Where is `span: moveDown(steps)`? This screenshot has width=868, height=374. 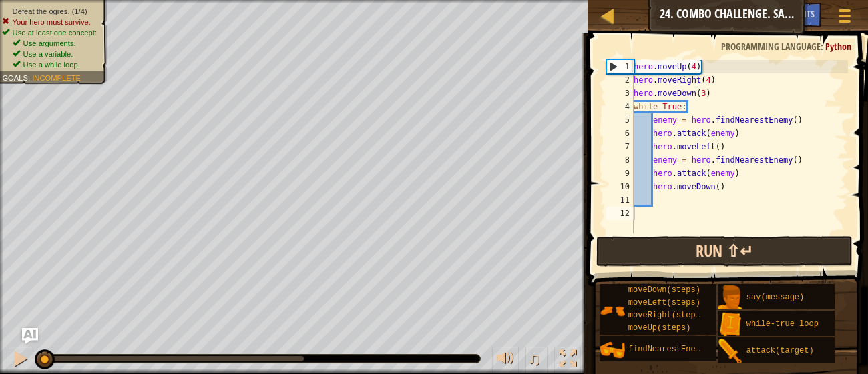
span: moveDown(steps) is located at coordinates (665, 290).